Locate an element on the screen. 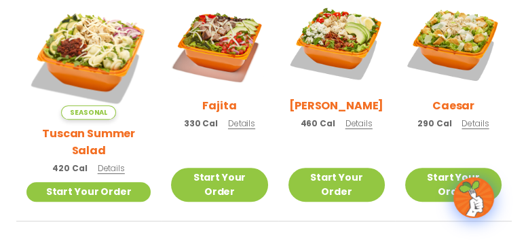 This screenshot has height=252, width=528. span: Seasonal is located at coordinates (88, 112).